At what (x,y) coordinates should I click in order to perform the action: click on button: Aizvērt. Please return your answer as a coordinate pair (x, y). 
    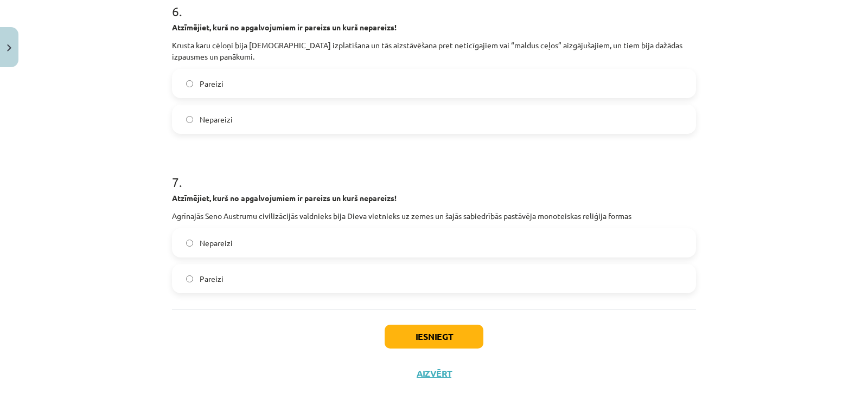
    Looking at the image, I should click on (434, 373).